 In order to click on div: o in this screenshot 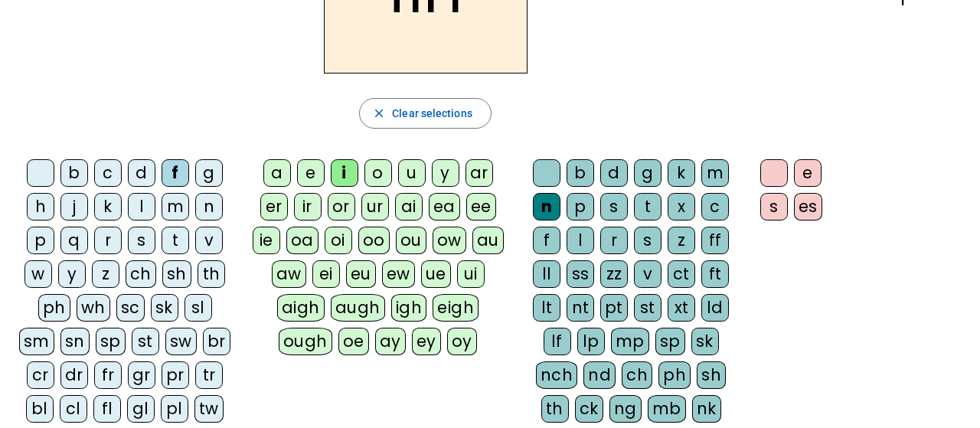, I will do `click(378, 173)`.